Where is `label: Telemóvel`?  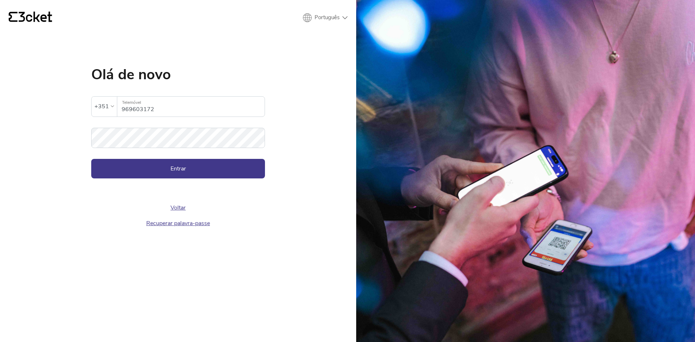
label: Telemóvel is located at coordinates (191, 102).